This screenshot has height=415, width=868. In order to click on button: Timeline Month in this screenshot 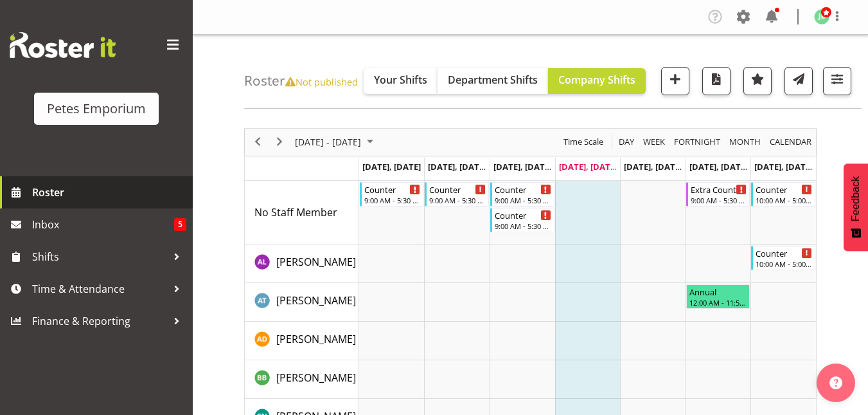, I will do `click(745, 141)`.